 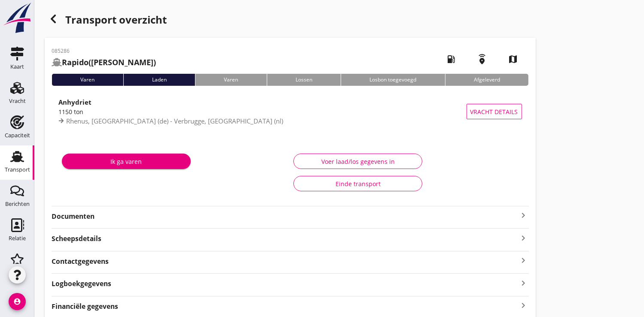 What do you see at coordinates (263, 112) in the screenshot?
I see `div: 1150 ton` at bounding box center [263, 112].